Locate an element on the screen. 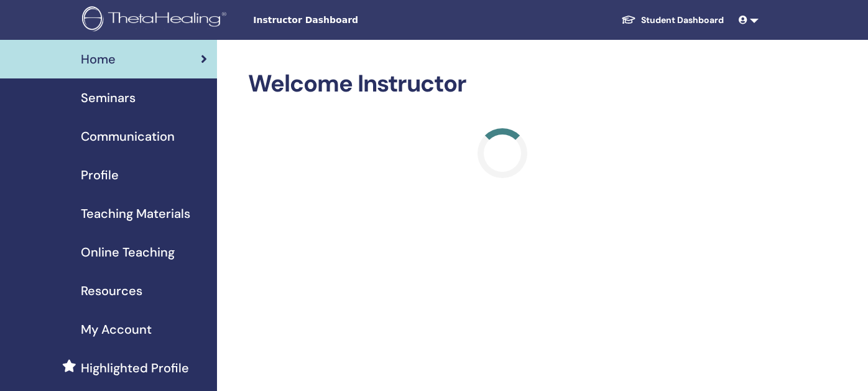 The image size is (868, 391). span: Highlighted Profile is located at coordinates (135, 368).